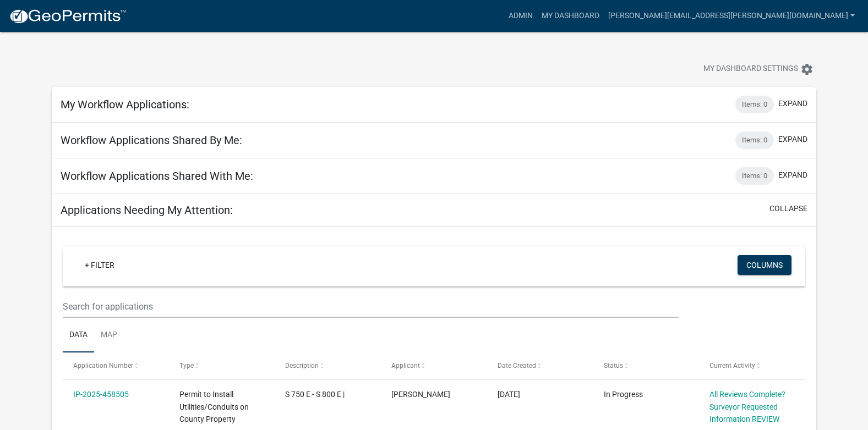 This screenshot has width=868, height=430. I want to click on span: Description, so click(302, 366).